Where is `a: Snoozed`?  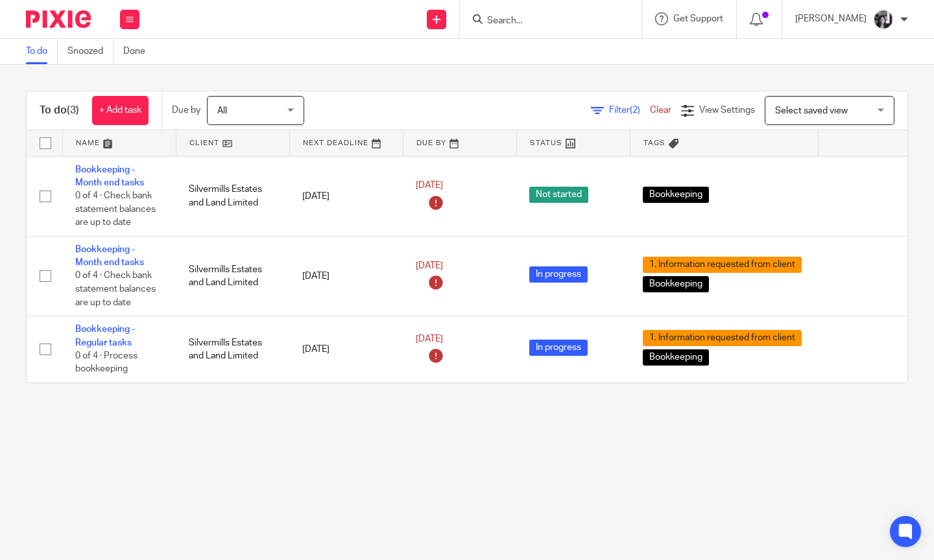 a: Snoozed is located at coordinates (90, 51).